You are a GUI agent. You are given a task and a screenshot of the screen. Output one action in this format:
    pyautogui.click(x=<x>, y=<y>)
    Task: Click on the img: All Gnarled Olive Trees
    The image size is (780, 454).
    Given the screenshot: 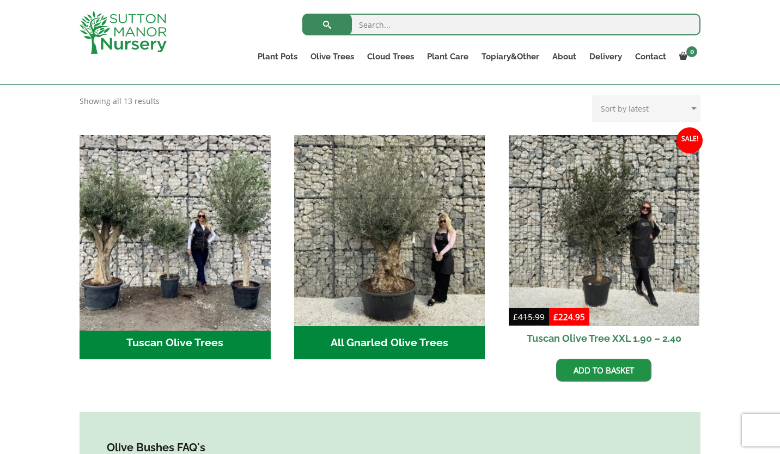 What is the action you would take?
    pyautogui.click(x=390, y=230)
    